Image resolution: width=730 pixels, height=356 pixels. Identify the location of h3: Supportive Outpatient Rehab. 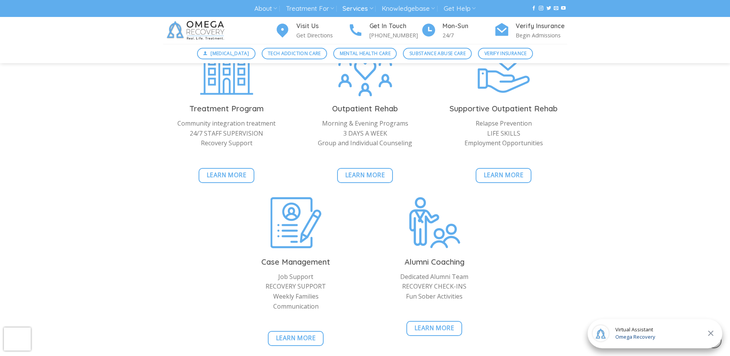
(504, 109).